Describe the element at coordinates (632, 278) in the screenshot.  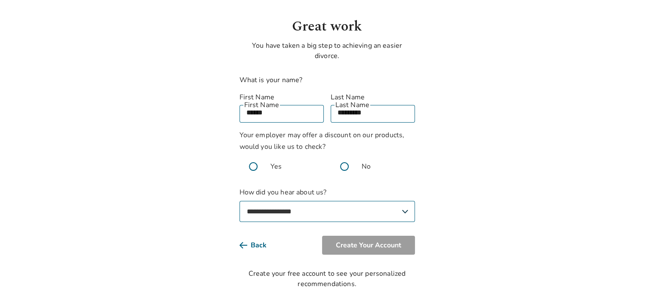
I see `div: Widget de chat` at that location.